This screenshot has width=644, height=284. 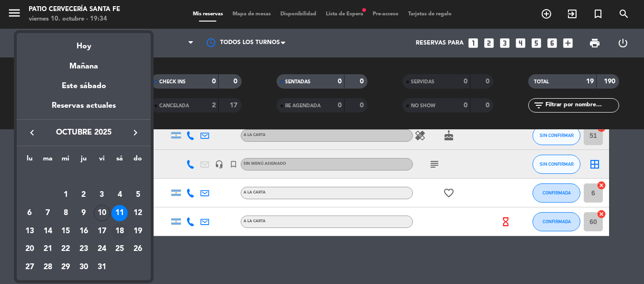 I want to click on td: 1 de octubre de 2025, so click(x=66, y=195).